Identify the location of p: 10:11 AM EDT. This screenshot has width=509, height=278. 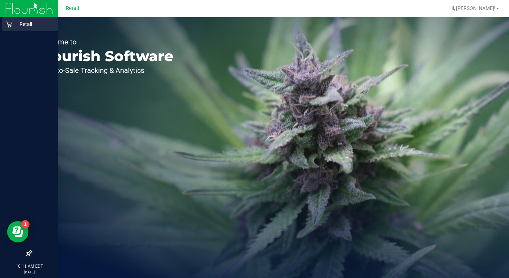
(29, 266).